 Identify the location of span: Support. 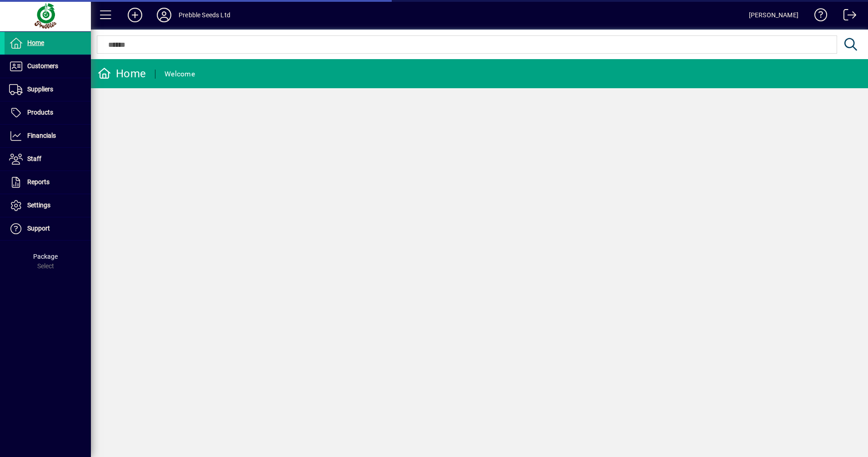
(38, 228).